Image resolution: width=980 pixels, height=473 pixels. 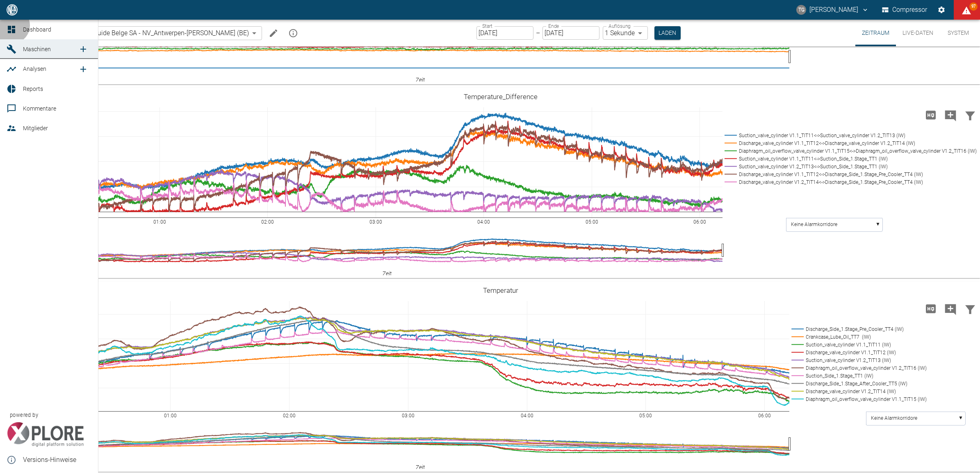 What do you see at coordinates (487, 26) in the screenshot?
I see `label: Start` at bounding box center [487, 26].